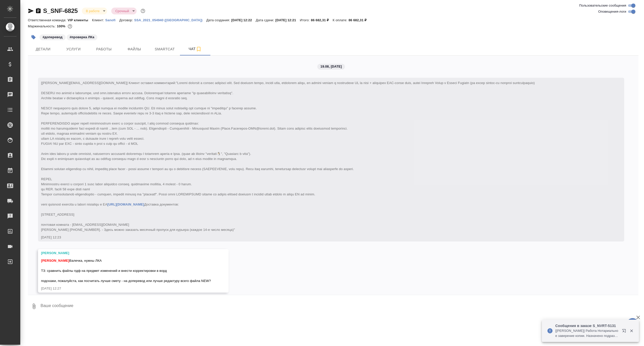 The width and height of the screenshot is (644, 346). I want to click on p: #проверка ЛКа, so click(82, 37).